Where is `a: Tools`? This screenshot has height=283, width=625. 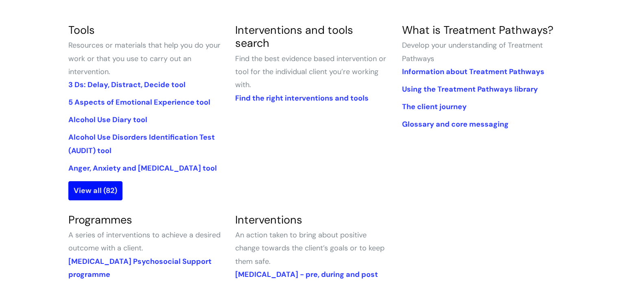 a: Tools is located at coordinates (81, 30).